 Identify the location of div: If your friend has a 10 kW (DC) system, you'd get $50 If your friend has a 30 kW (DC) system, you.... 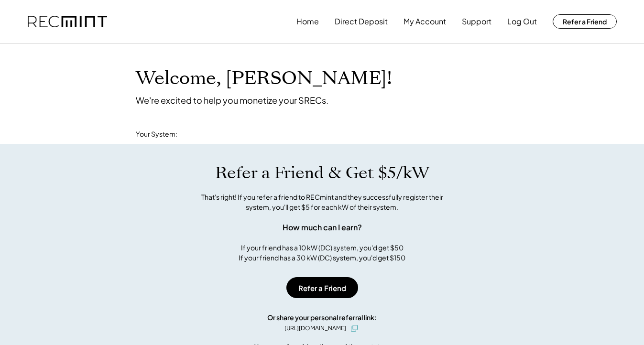
(322, 253).